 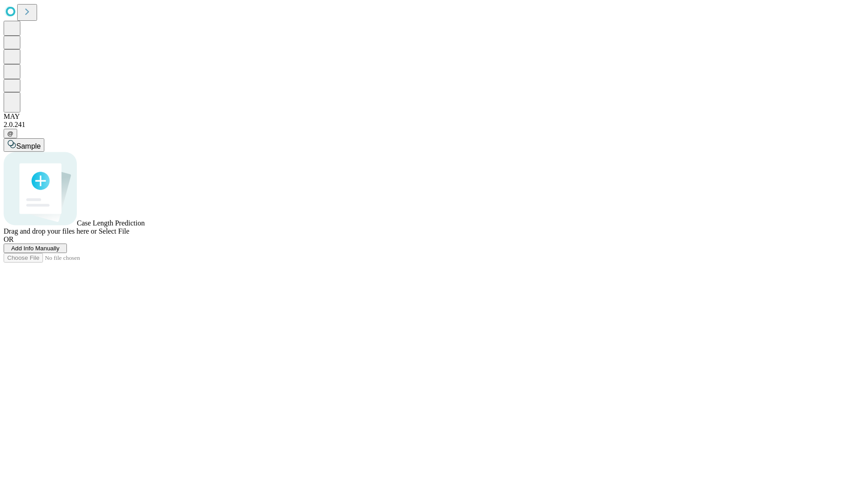 What do you see at coordinates (35, 248) in the screenshot?
I see `span: Add Info Manually` at bounding box center [35, 248].